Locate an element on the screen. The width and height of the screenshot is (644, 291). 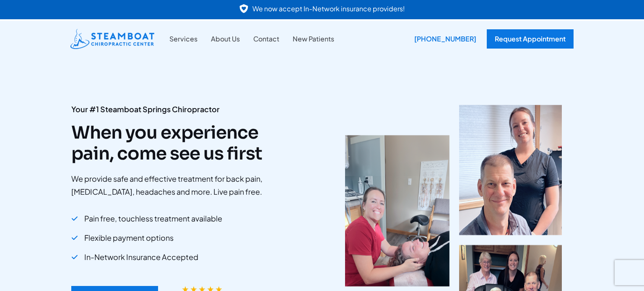
a: Services is located at coordinates (183, 39).